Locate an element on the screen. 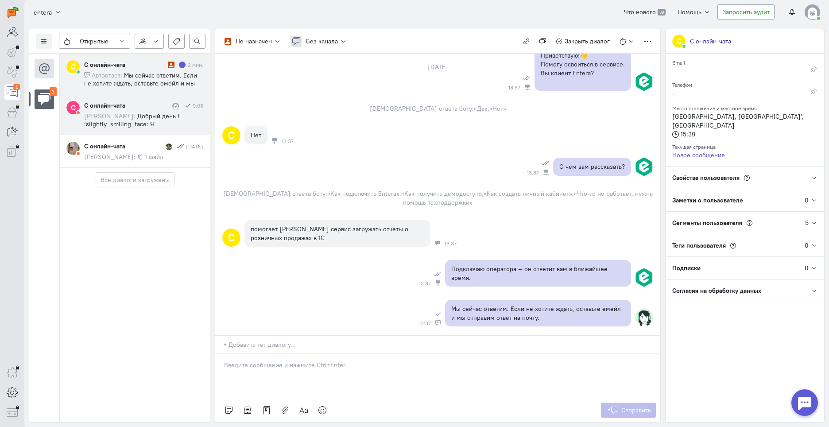 Image resolution: width=829 pixels, height=427 pixels. span: Помощь is located at coordinates (690, 12).